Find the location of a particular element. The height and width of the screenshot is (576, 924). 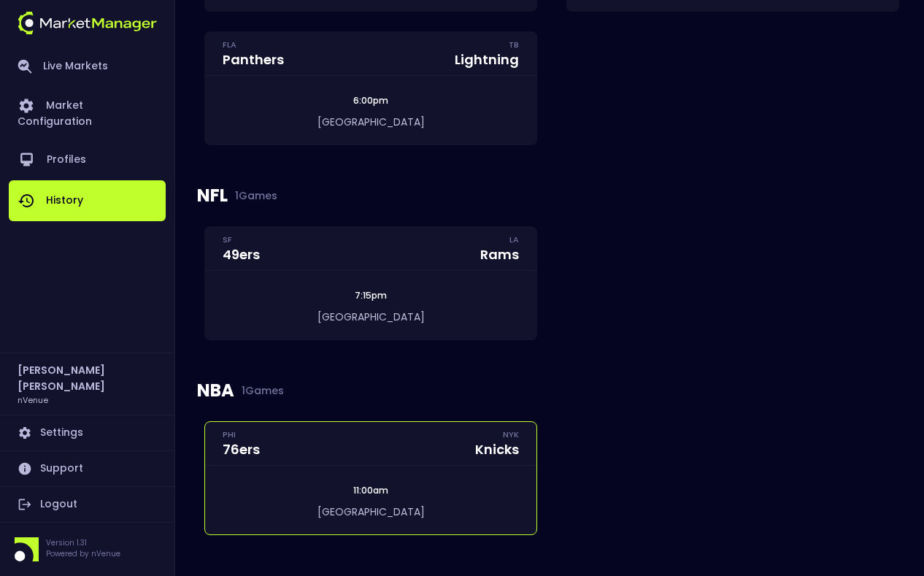

div: Panthers is located at coordinates (253, 59).